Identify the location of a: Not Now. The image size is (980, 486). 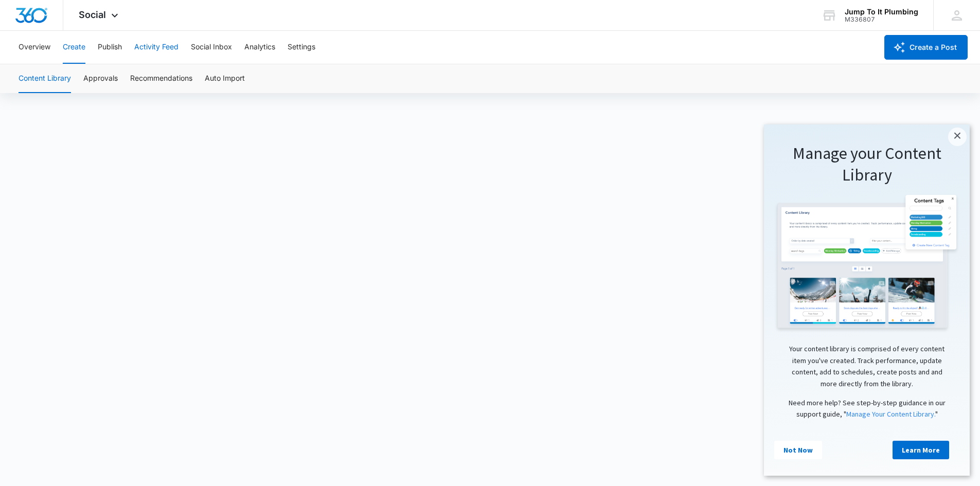
(34, 326).